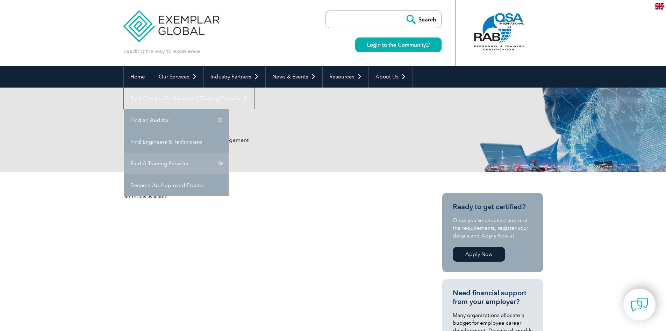  What do you see at coordinates (138, 77) in the screenshot?
I see `a: Home` at bounding box center [138, 77].